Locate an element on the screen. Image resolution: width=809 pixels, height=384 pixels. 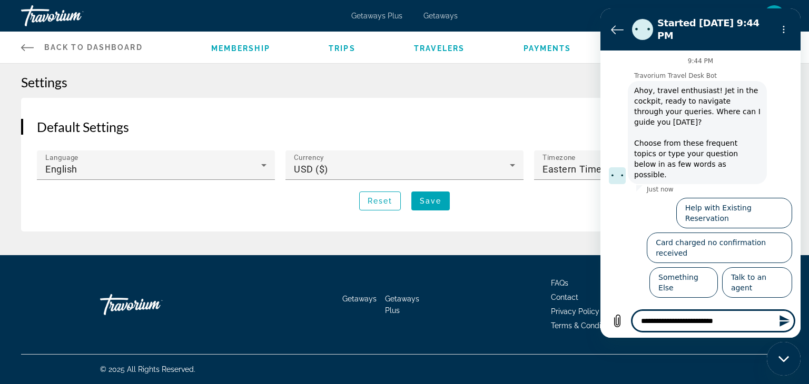
button: Help with Existing Reservation is located at coordinates (134, 205).